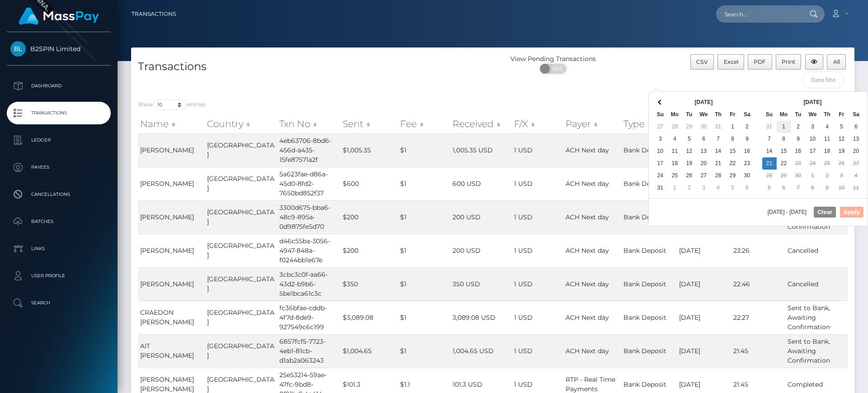  Describe the element at coordinates (747, 151) in the screenshot. I see `td: 16` at that location.